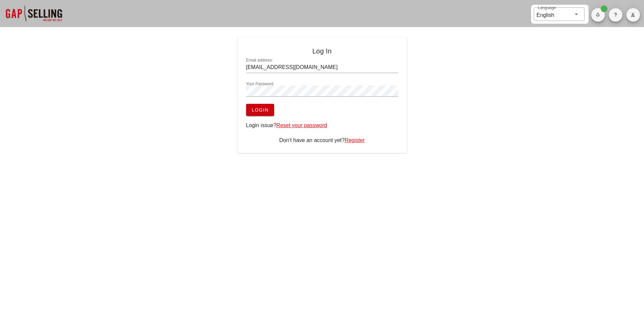 The image size is (644, 324). What do you see at coordinates (322, 125) in the screenshot?
I see `div: Login issue?` at bounding box center [322, 125].